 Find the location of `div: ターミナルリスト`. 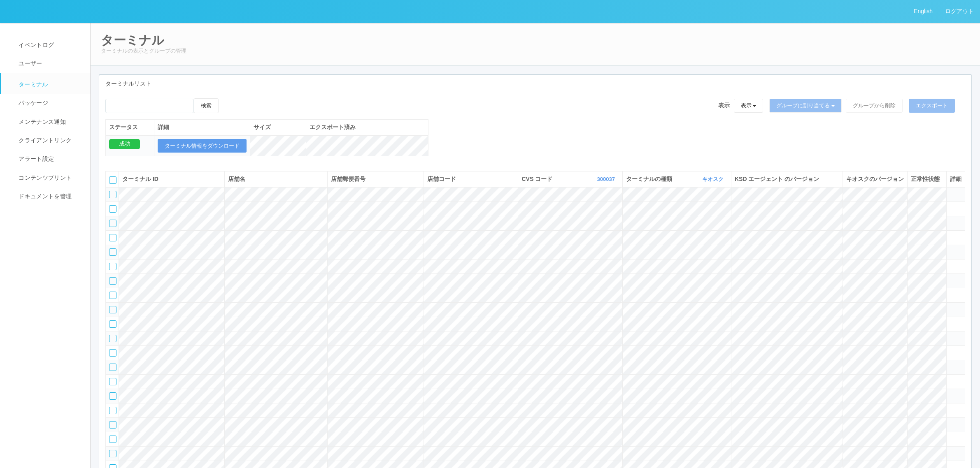

div: ターミナルリスト is located at coordinates (535, 83).